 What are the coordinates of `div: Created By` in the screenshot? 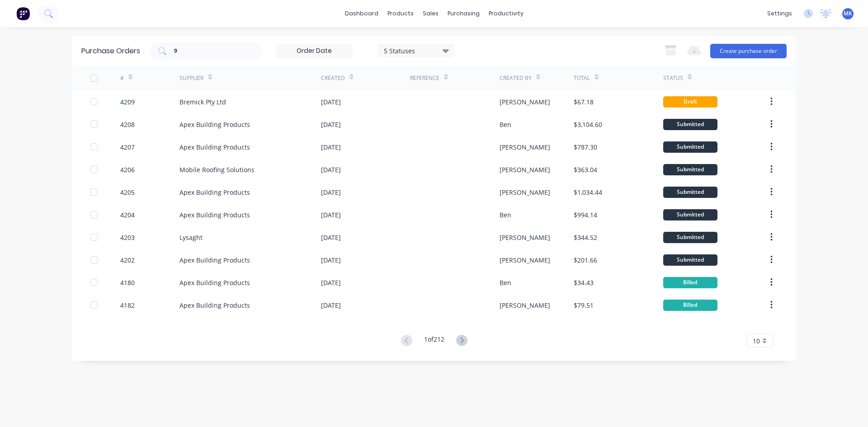 It's located at (515, 78).